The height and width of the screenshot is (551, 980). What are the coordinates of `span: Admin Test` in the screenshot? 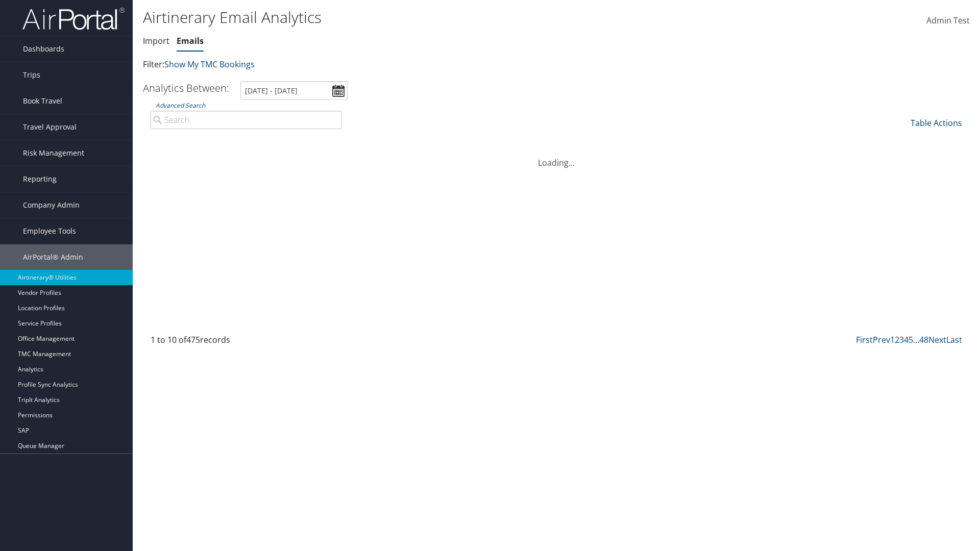 It's located at (947, 20).